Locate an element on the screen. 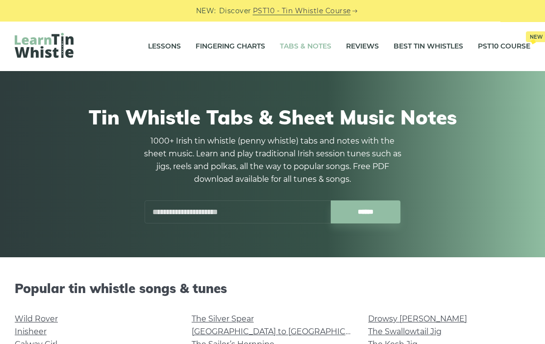  a: Inisheer is located at coordinates (30, 332).